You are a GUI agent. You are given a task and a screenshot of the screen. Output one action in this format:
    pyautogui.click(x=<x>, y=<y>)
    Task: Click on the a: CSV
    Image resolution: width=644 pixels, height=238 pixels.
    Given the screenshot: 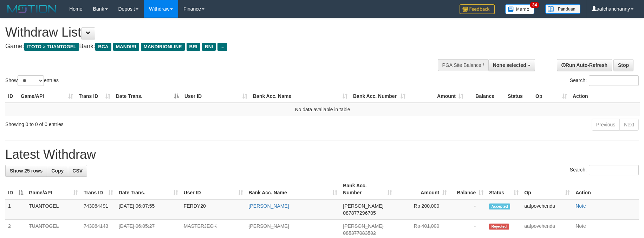 What is the action you would take?
    pyautogui.click(x=77, y=171)
    